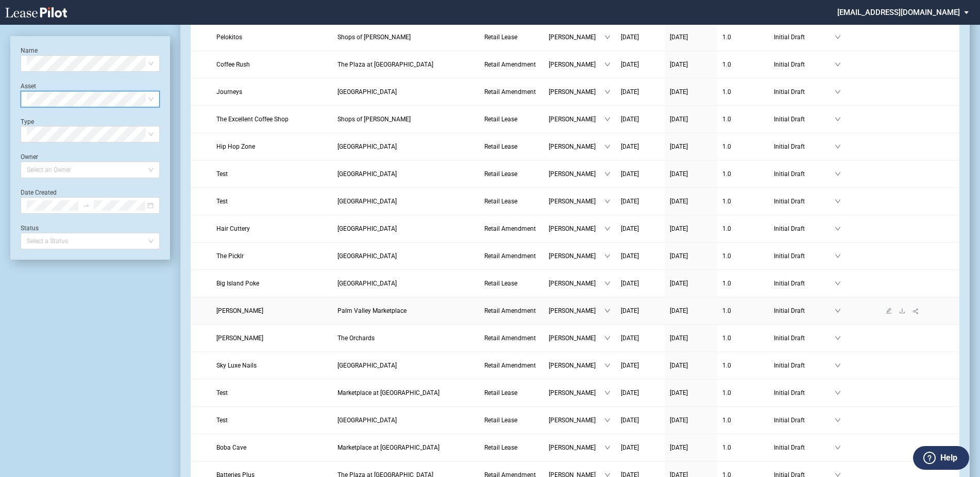 The image size is (980, 477). I want to click on span: Hip Hop Zone, so click(236, 147).